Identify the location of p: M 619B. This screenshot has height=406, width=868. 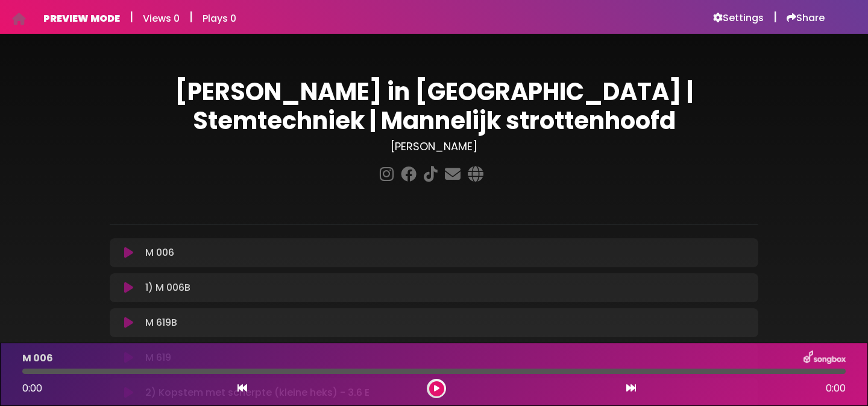
(161, 323).